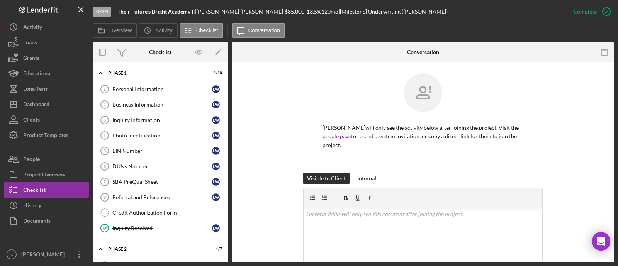 The width and height of the screenshot is (618, 266). I want to click on div: Visible to Client, so click(326, 178).